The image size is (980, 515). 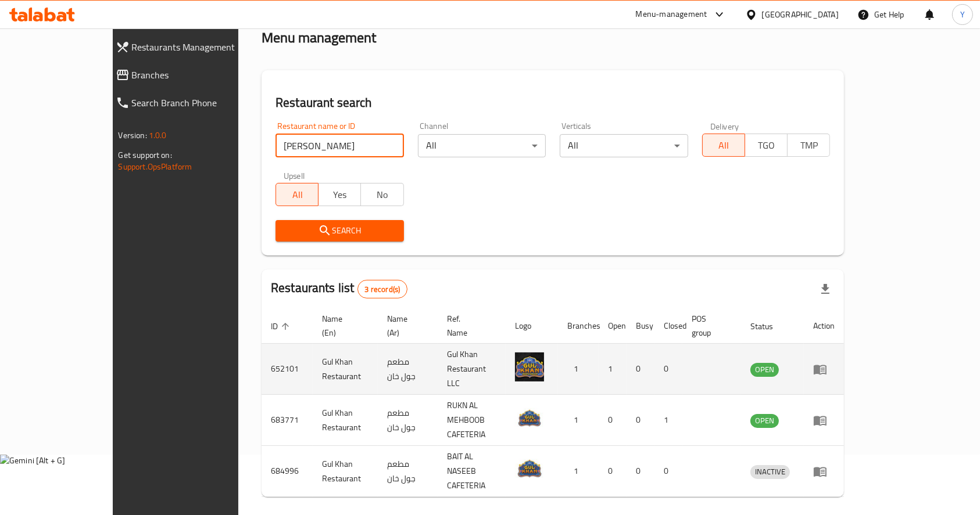 I want to click on td: RUKN AL MEHBOOB CAFETERIA, so click(x=472, y=421).